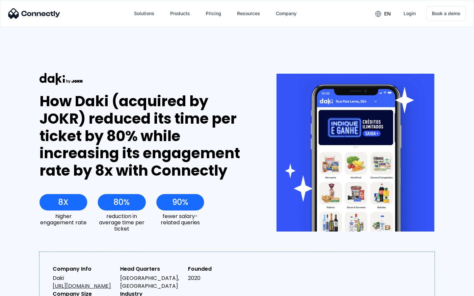 The width and height of the screenshot is (474, 296). What do you see at coordinates (248, 13) in the screenshot?
I see `div: Resources` at bounding box center [248, 13].